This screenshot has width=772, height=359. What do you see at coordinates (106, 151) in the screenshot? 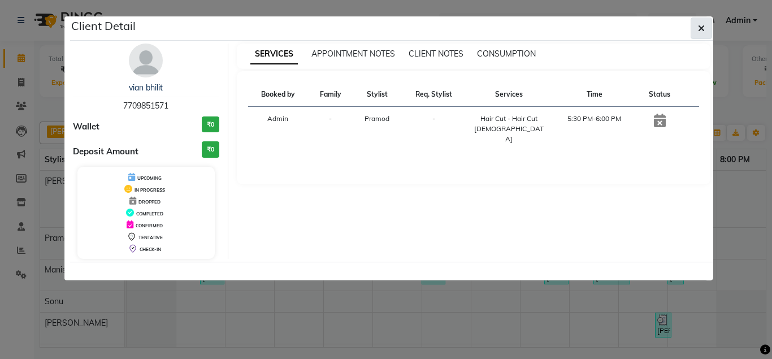
I see `span: Deposit Amount` at bounding box center [106, 151].